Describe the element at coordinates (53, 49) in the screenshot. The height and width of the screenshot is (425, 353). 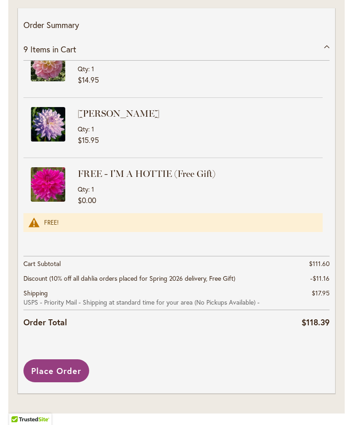
I see `span: Items in Cart` at that location.